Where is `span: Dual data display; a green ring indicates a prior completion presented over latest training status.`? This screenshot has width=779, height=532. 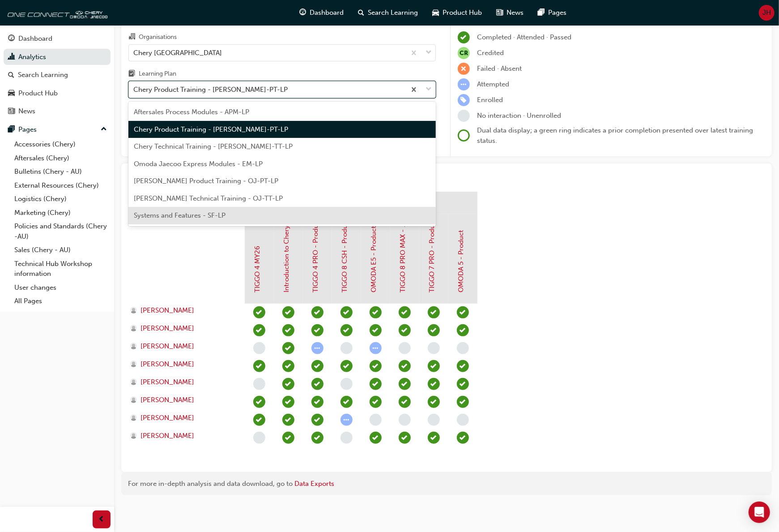 span: Dual data display; a green ring indicates a prior completion presented over latest training status. is located at coordinates (615, 135).